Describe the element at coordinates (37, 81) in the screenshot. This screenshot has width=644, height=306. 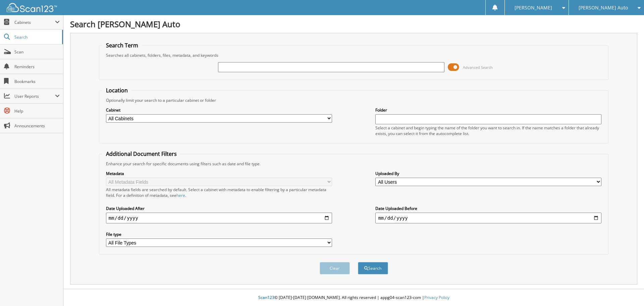
I see `span: Bookmarks` at that location.